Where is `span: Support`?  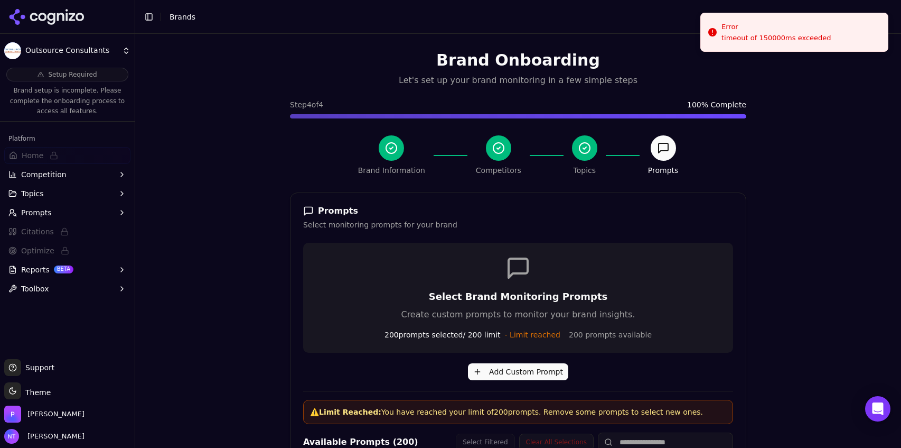
span: Support is located at coordinates (38, 367).